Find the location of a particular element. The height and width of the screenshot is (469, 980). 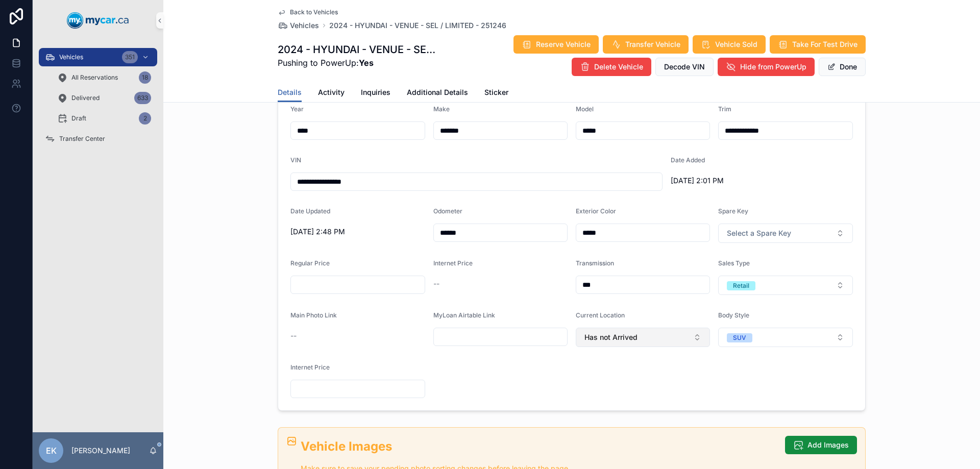

div: 2 is located at coordinates (145, 118).